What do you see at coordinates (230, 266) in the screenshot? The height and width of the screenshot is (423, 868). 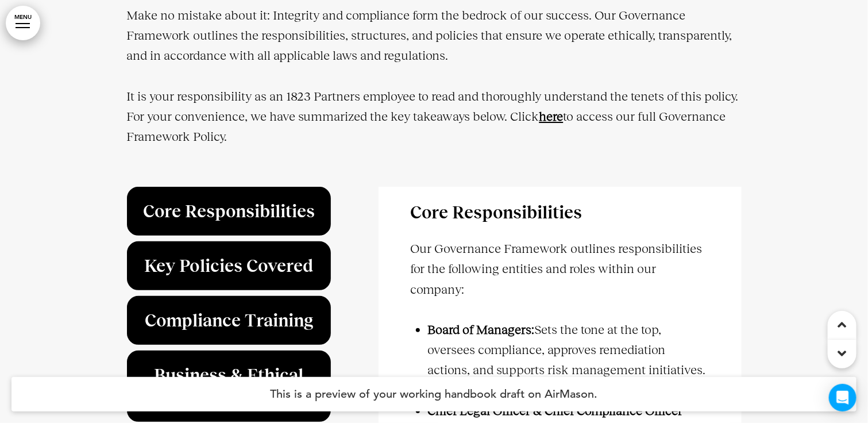 I see `h6: Key Policies Covered` at bounding box center [230, 266].